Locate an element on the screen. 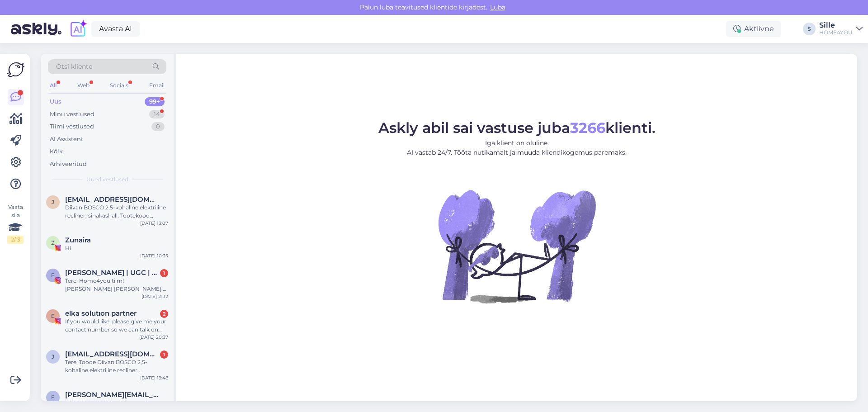 The width and height of the screenshot is (868, 412). div: Uus is located at coordinates (56, 102).